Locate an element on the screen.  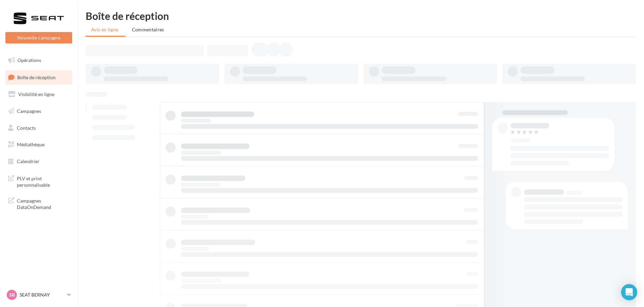
span: Campagnes is located at coordinates (29, 111).